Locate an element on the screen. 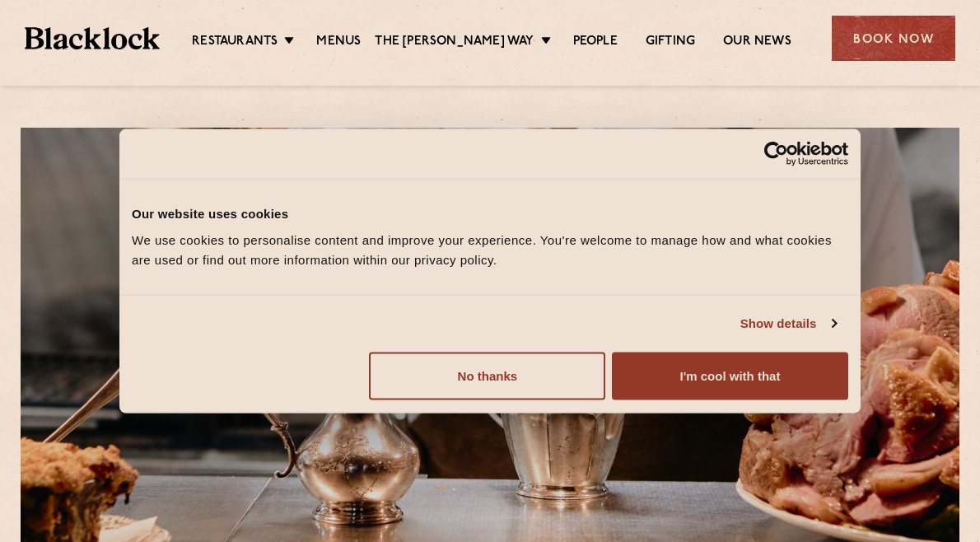 The height and width of the screenshot is (542, 980). a: Menus is located at coordinates (338, 43).